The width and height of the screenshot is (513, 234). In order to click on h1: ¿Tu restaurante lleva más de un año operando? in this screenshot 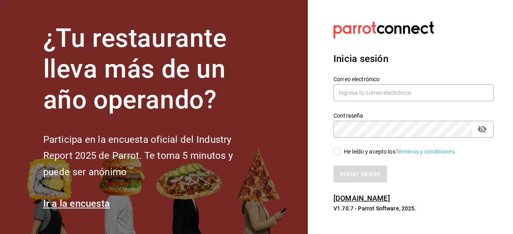, I will do `click(151, 69)`.